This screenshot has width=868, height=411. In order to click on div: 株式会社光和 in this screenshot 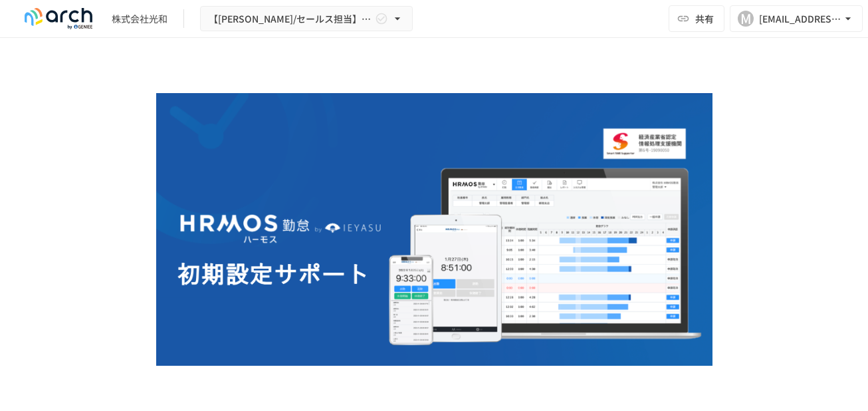, I will do `click(140, 18)`.